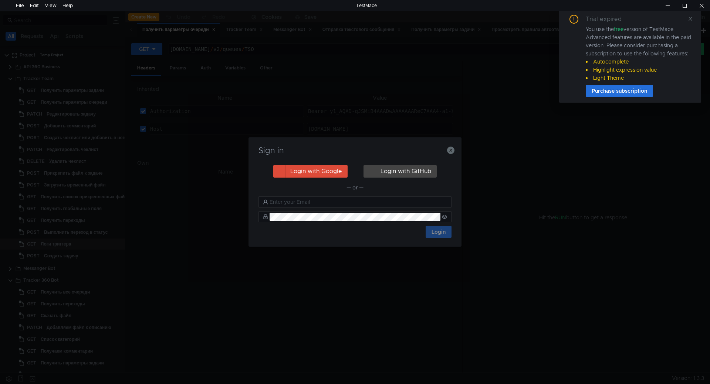 Image resolution: width=710 pixels, height=384 pixels. Describe the element at coordinates (310, 171) in the screenshot. I see `button: Login with Google` at that location.